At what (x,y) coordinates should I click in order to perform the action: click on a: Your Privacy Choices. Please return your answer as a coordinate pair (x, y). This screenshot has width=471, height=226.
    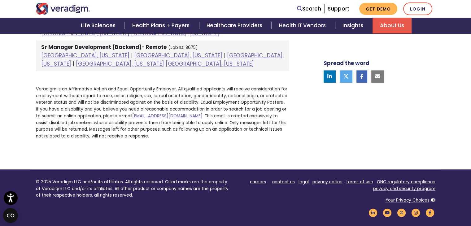
    Looking at the image, I should click on (408, 200).